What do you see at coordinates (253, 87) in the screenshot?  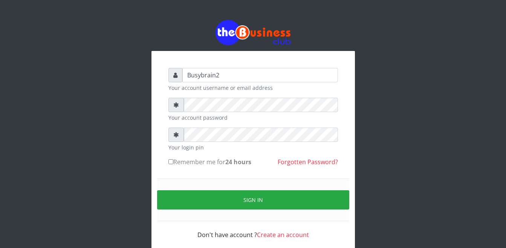 I see `small: Your account username or email address` at bounding box center [253, 87].